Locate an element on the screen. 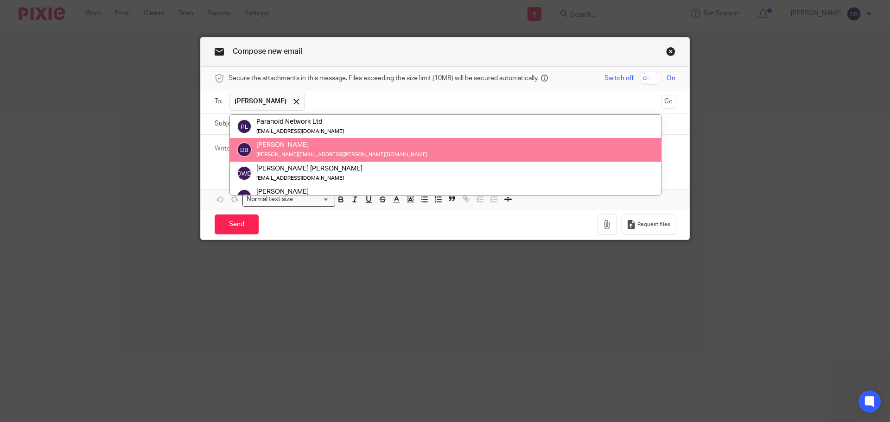 Image resolution: width=890 pixels, height=422 pixels. label: Subject: is located at coordinates (227, 124).